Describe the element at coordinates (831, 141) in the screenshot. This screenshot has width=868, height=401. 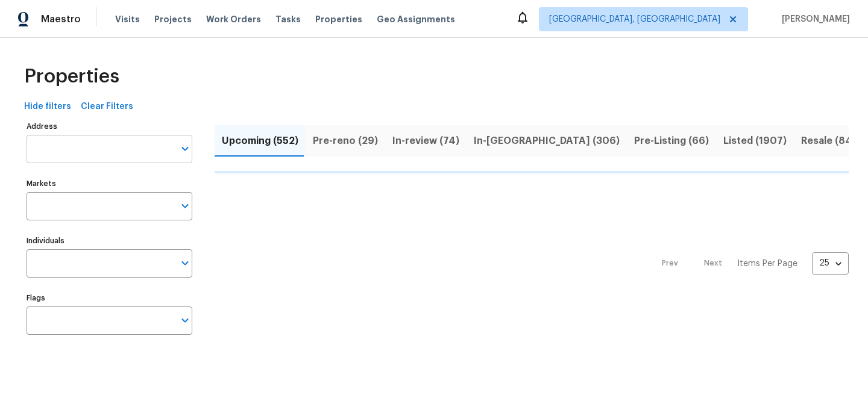
I see `span: Resale (841)` at that location.